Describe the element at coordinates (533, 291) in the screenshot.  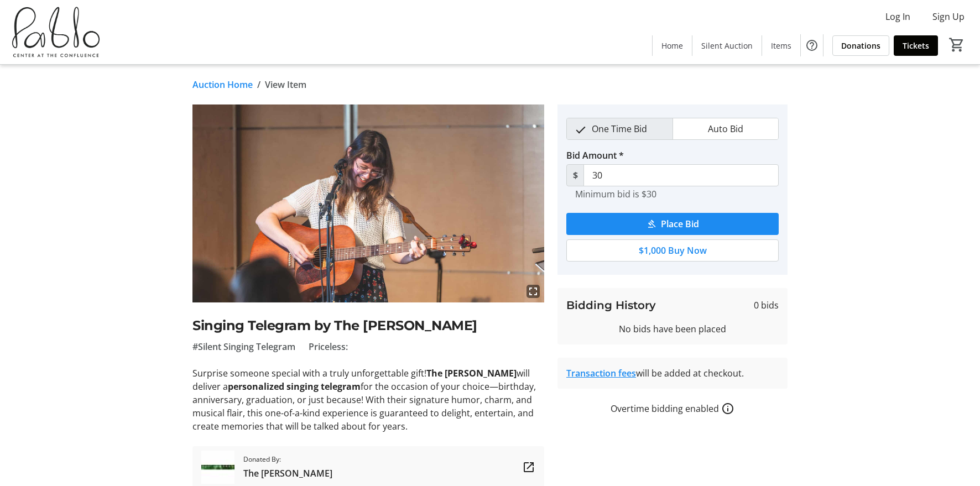
I see `mat-icon: fullscreen` at that location.